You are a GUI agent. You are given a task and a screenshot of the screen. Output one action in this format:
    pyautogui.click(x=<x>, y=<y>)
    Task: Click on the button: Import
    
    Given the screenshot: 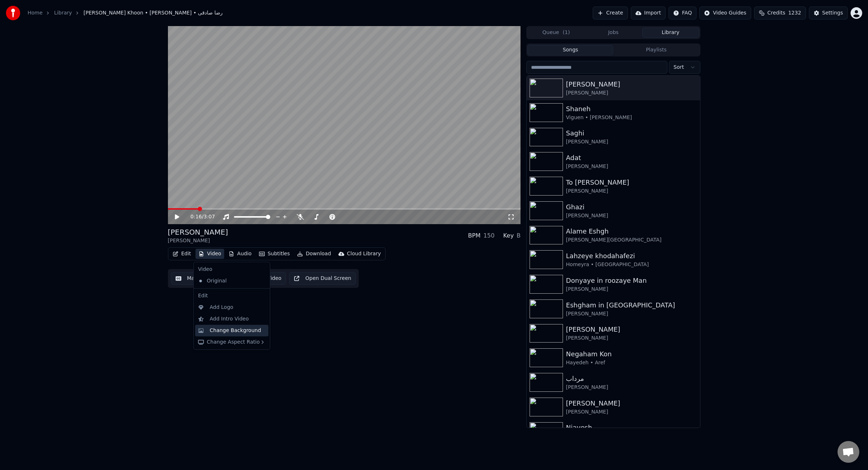 What is the action you would take?
    pyautogui.click(x=648, y=13)
    